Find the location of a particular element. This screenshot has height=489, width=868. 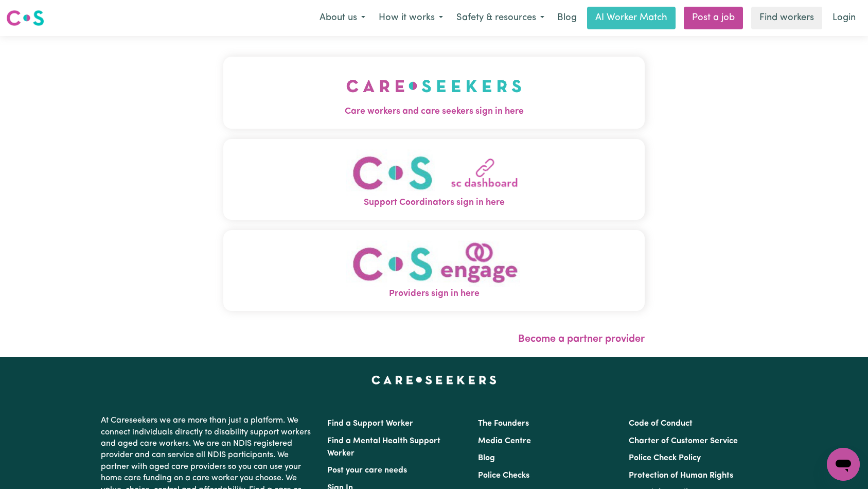

a: Careseekers home page is located at coordinates (434, 380).